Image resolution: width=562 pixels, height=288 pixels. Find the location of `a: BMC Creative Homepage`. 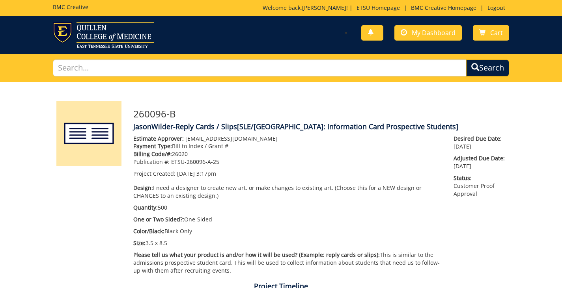

a: BMC Creative Homepage is located at coordinates (444, 7).